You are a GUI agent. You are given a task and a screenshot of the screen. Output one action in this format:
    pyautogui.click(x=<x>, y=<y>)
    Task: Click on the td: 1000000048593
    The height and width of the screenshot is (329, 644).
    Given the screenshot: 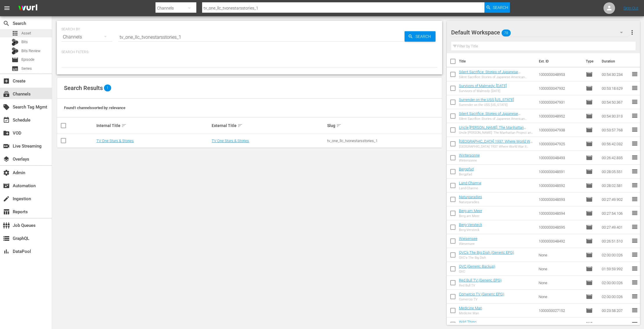 What is the action you would take?
    pyautogui.click(x=560, y=199)
    